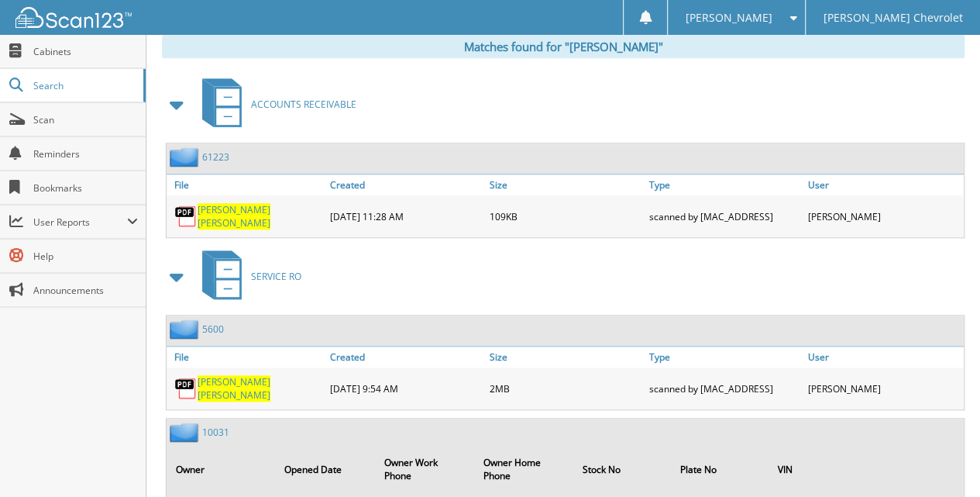 This screenshot has height=497, width=980. I want to click on a: 5600, so click(213, 329).